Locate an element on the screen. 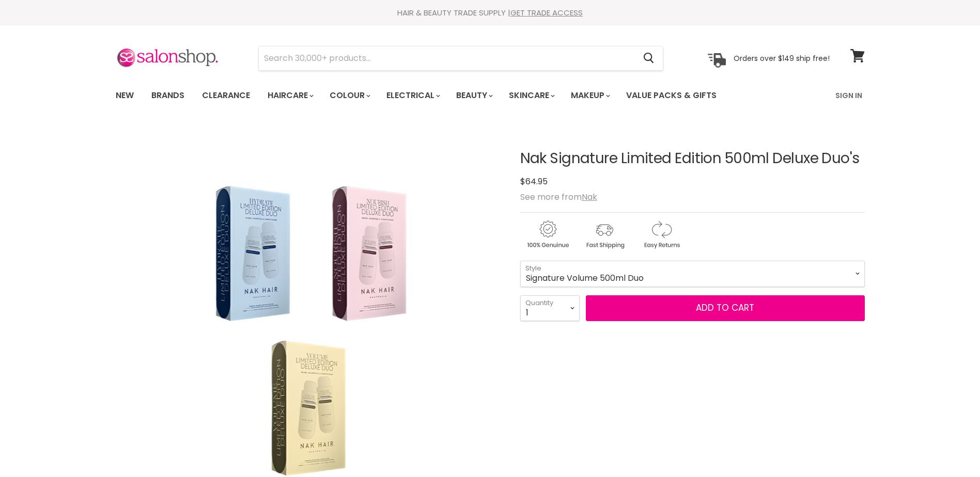 Image resolution: width=980 pixels, height=477 pixels. a: Makeup is located at coordinates (590, 96).